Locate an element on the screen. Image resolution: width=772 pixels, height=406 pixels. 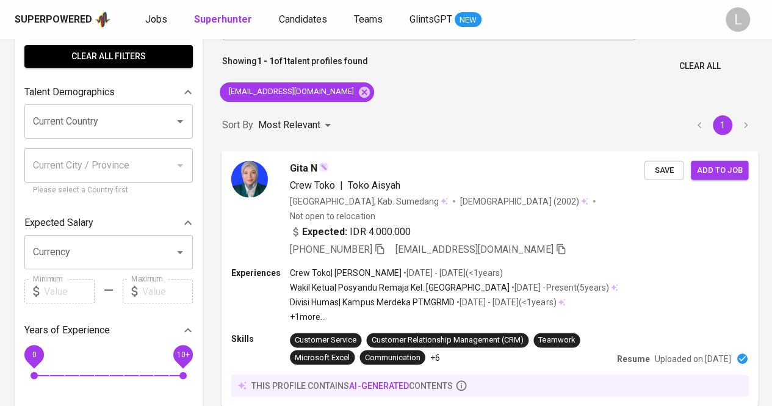
span: Jobs is located at coordinates (156, 19).